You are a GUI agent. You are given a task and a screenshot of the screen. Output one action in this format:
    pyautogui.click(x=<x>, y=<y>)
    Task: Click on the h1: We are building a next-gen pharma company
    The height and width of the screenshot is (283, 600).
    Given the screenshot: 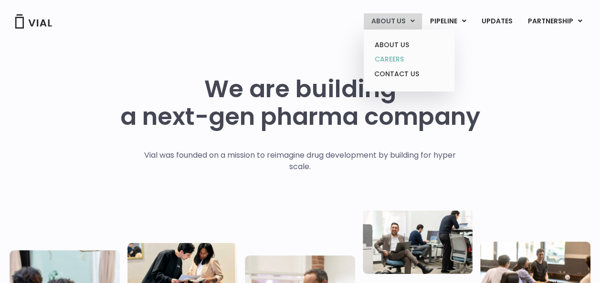 What is the action you would take?
    pyautogui.click(x=300, y=103)
    